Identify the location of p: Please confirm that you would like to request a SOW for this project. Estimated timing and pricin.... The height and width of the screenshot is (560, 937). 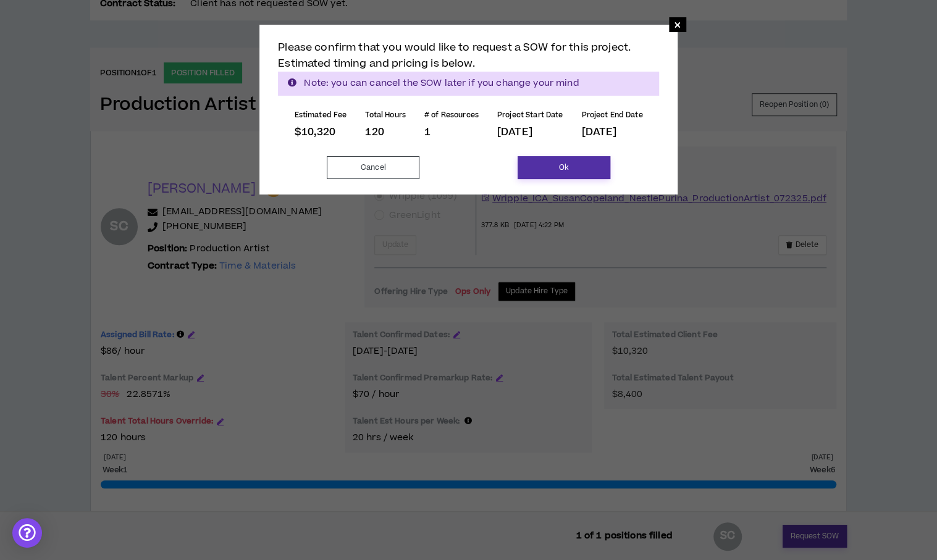
(468, 55).